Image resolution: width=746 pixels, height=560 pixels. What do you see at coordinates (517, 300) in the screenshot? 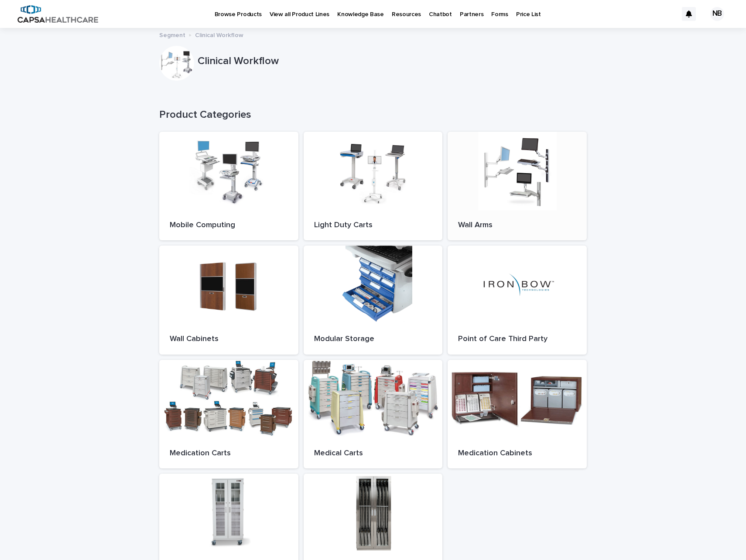
I see `a: Point of Care Third Party` at bounding box center [517, 300].